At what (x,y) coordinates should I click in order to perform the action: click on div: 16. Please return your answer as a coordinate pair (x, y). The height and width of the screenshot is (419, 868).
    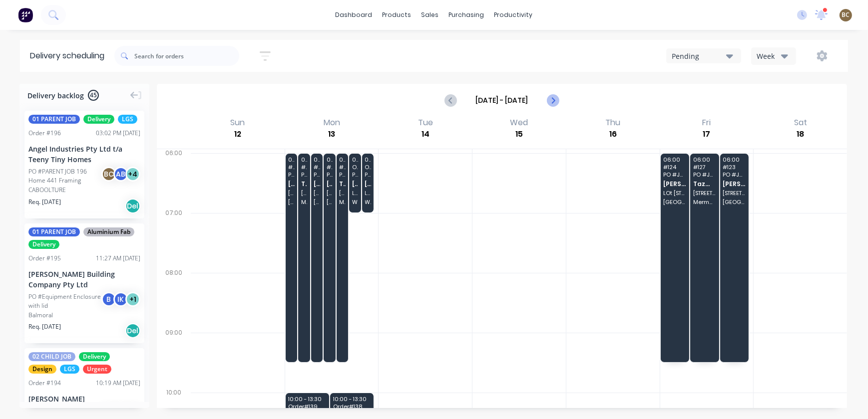
    Looking at the image, I should click on (613, 134).